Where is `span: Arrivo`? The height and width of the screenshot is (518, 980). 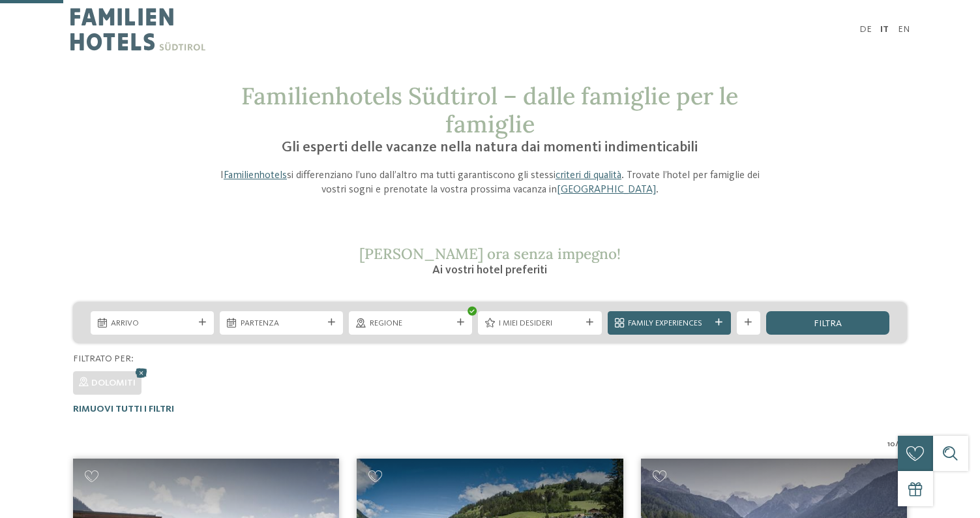 span: Arrivo is located at coordinates (152, 323).